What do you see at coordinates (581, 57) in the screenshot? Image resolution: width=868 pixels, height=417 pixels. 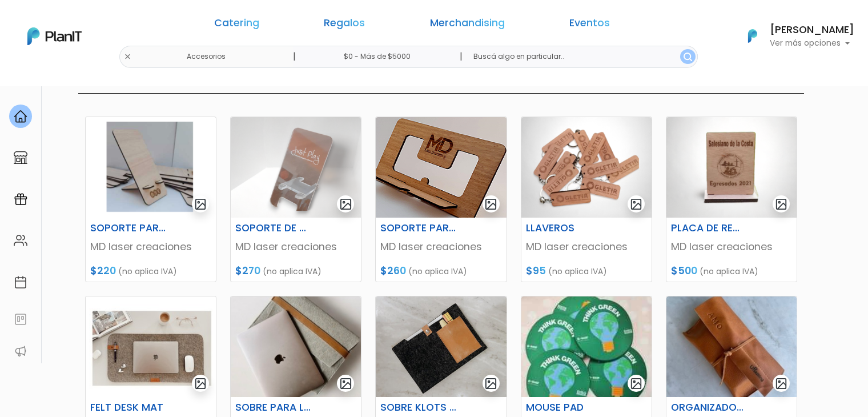 I see `input: Buscá algo en particular..` at bounding box center [581, 57].